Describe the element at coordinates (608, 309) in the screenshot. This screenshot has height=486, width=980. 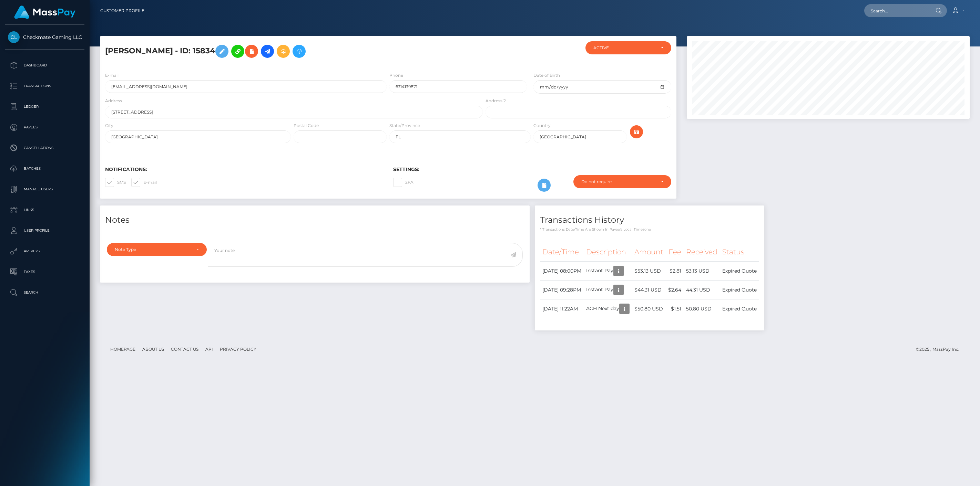
I see `td: ACH Next day` at that location.